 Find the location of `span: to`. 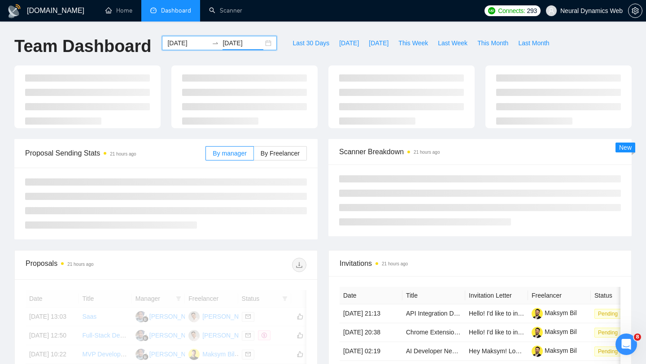

span: to is located at coordinates (215, 43).